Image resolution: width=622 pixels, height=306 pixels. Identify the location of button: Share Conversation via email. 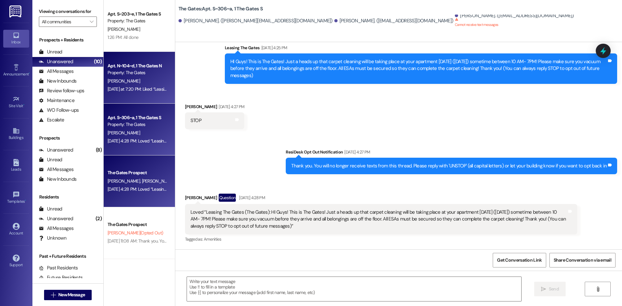
(583, 260).